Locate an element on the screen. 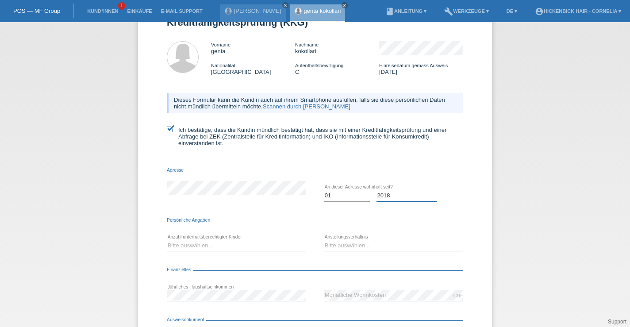 The height and width of the screenshot is (327, 630). a: Einkäufe is located at coordinates (139, 11).